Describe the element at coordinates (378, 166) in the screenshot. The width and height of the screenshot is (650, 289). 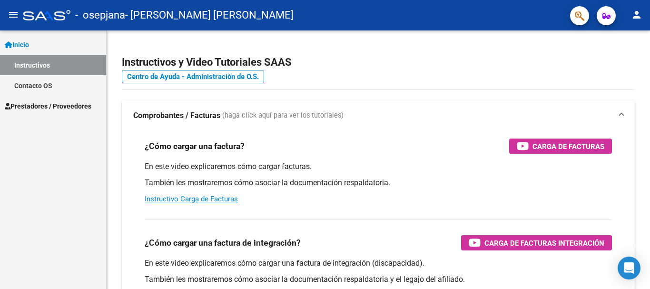
I see `p: En este video explicaremos cómo cargar facturas.` at that location.